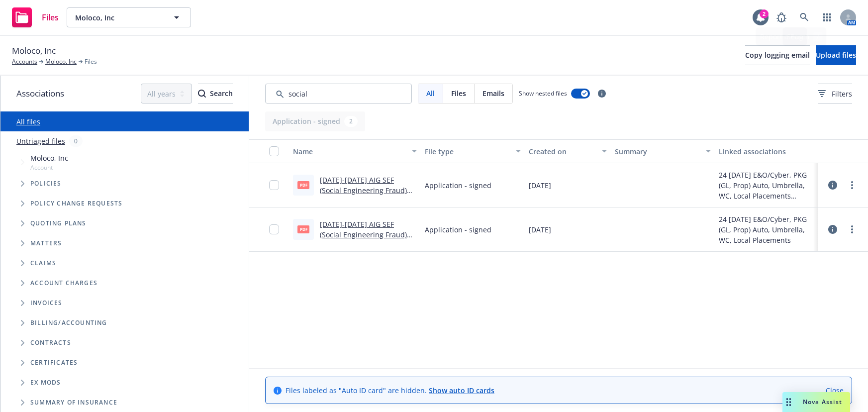 The height and width of the screenshot is (412, 868). What do you see at coordinates (46, 303) in the screenshot?
I see `span: Invoices` at bounding box center [46, 303].